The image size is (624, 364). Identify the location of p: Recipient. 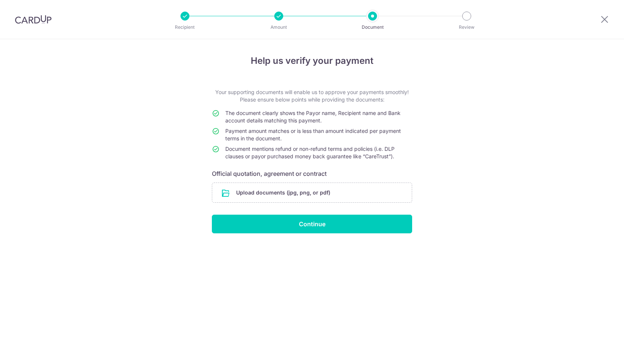
(185, 27).